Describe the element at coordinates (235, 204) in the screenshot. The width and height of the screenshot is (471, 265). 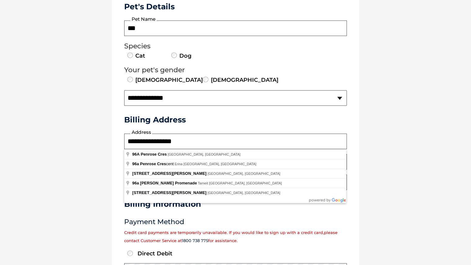
I see `h3: Billing Information` at that location.